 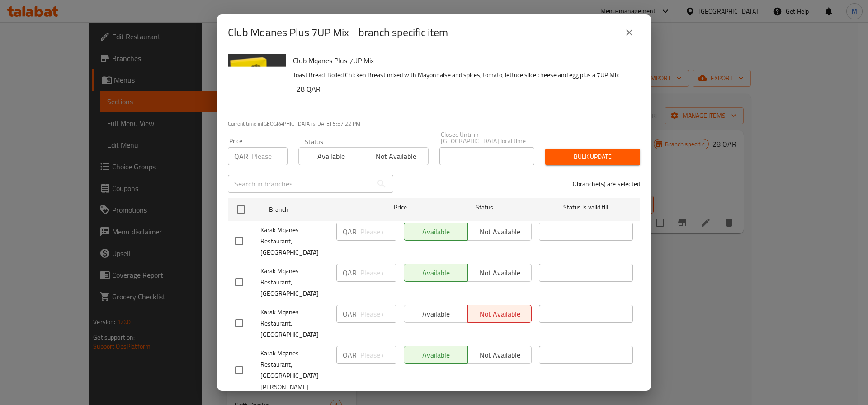 What do you see at coordinates (586, 207) in the screenshot?
I see `span: Status is valid till` at bounding box center [586, 207].